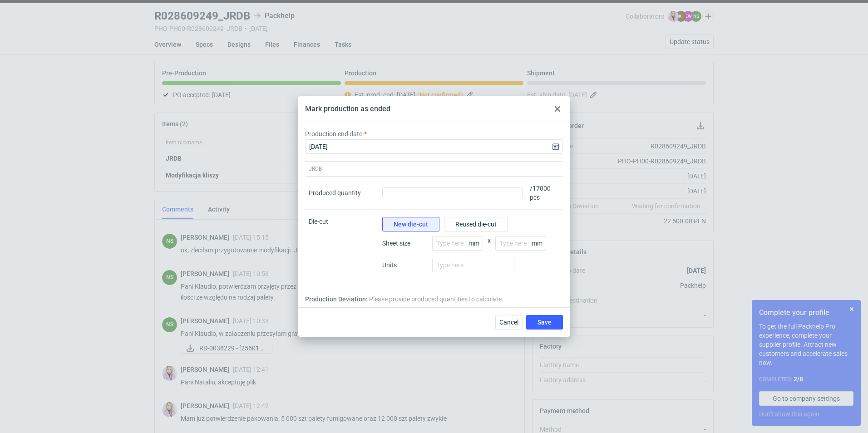 The height and width of the screenshot is (433, 868). Describe the element at coordinates (544, 322) in the screenshot. I see `button: Save` at that location.